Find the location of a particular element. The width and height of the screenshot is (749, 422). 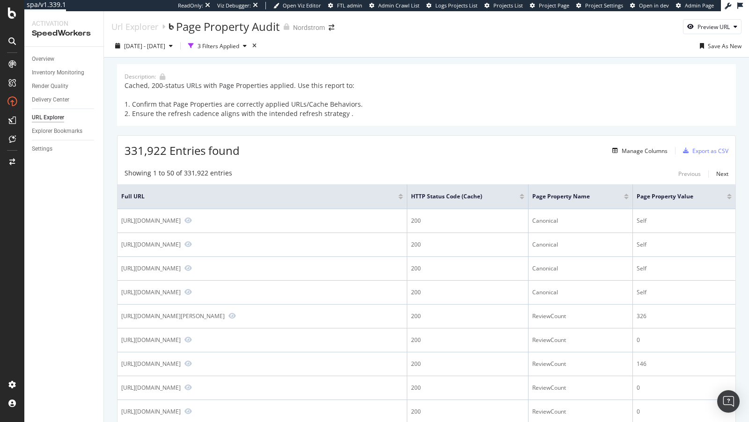

button: Save As New is located at coordinates (718, 46).